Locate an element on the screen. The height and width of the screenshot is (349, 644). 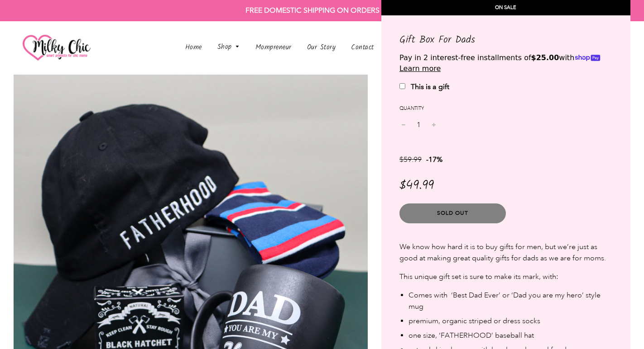
button: Sold Out is located at coordinates (452, 214).